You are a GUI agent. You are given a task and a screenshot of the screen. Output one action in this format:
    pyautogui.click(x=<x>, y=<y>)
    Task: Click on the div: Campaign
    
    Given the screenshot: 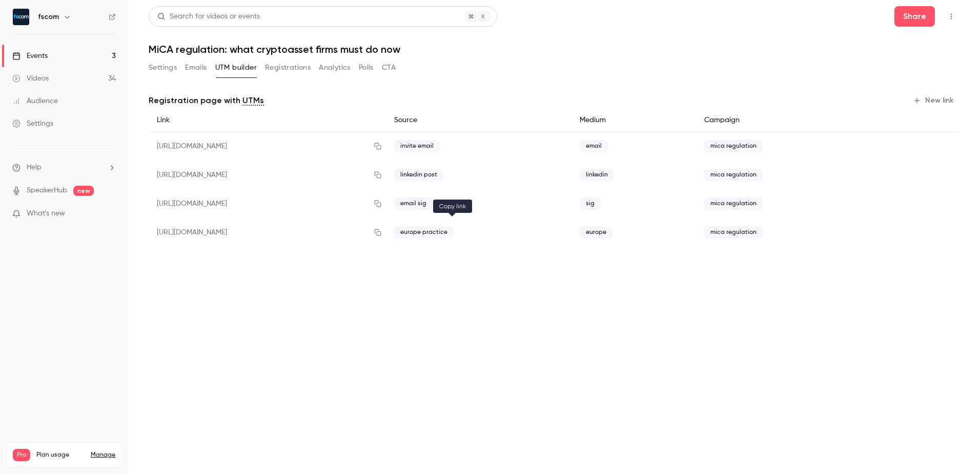 What is the action you would take?
    pyautogui.click(x=788, y=120)
    